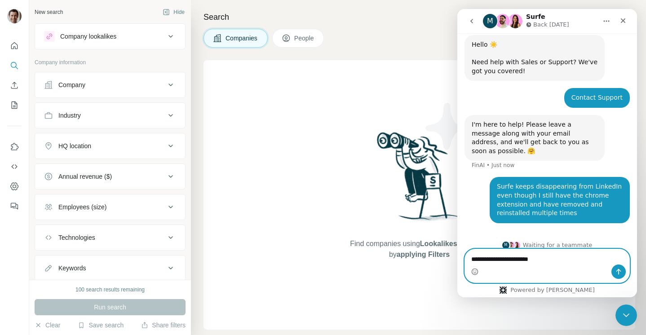 The image size is (646, 335). Describe the element at coordinates (423, 254) in the screenshot. I see `span: applying Filters` at that location.